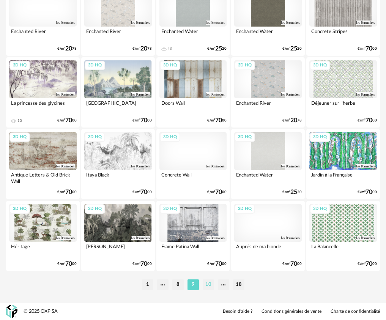 The image size is (386, 320). Describe the element at coordinates (43, 177) in the screenshot. I see `div: Antique Letters & Old Brick Wall` at that location.